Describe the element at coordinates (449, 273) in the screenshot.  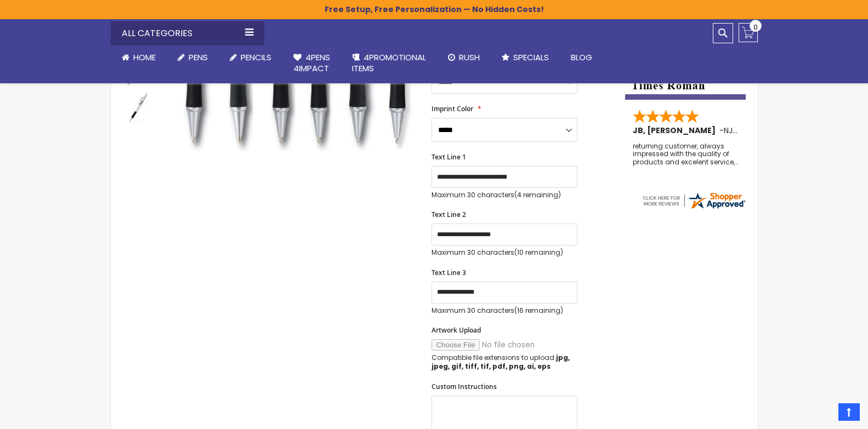
I see `span: Text Line 3` at that location.